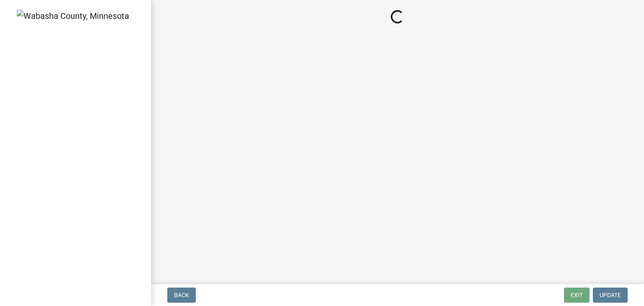 The height and width of the screenshot is (306, 644). What do you see at coordinates (73, 16) in the screenshot?
I see `img: Wabasha County, Minnesota` at bounding box center [73, 16].